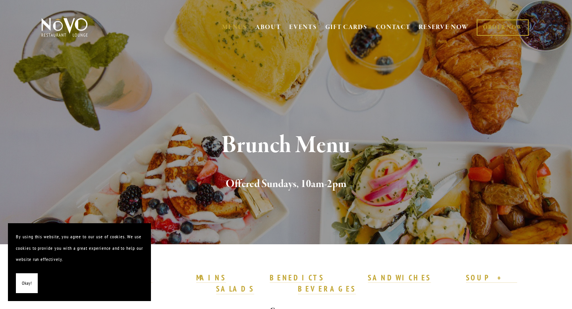 The height and width of the screenshot is (309, 572). What do you see at coordinates (79, 248) in the screenshot?
I see `p: By using this website, you agree to our use of cookies. We use cookies to provide you with a grea...` at bounding box center [79, 248].